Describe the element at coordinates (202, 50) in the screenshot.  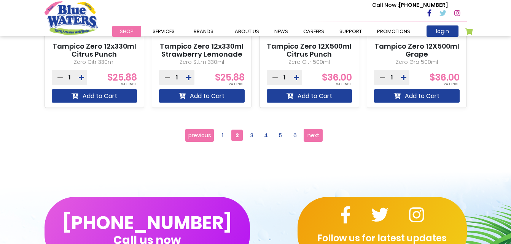
I see `a: Tampico Zero 12x330ml Strawberry Lemonade` at that location.